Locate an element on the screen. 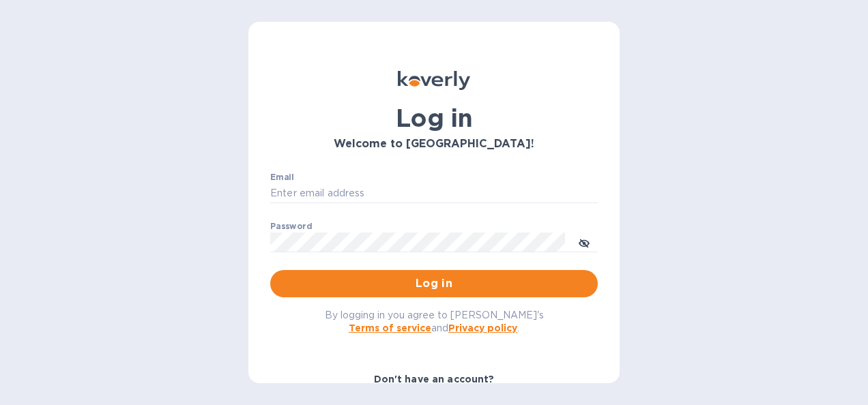  a: Terms of service is located at coordinates (390, 328).